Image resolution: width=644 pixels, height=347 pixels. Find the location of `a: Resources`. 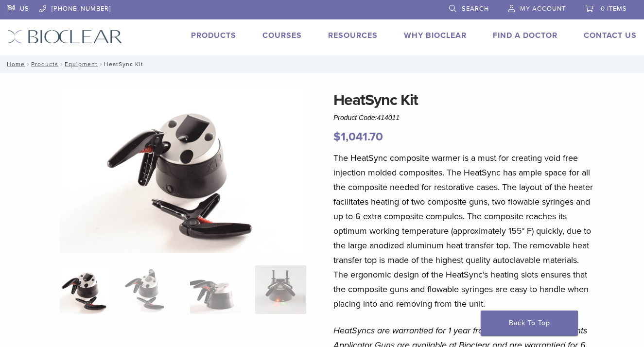

a: Resources is located at coordinates (353, 35).